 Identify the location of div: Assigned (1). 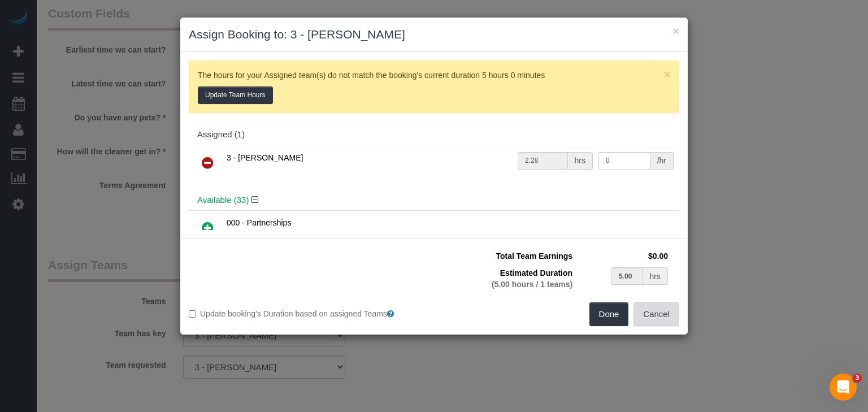
(434, 134).